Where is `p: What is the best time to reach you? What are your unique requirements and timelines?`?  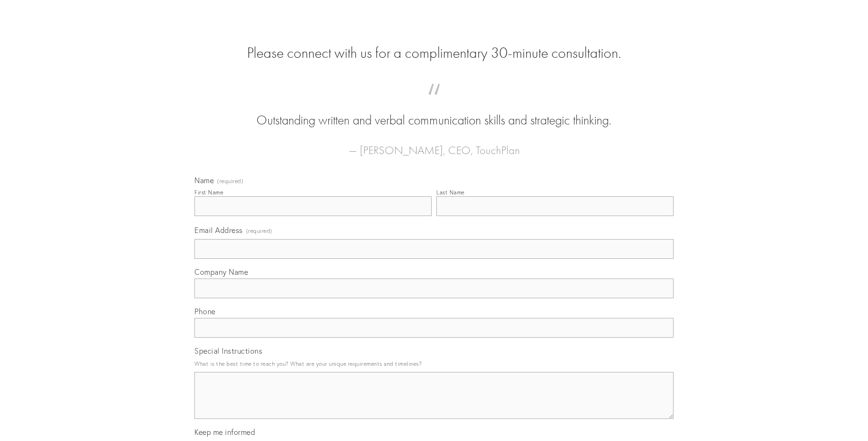
p: What is the best time to reach you? What are your unique requirements and timelines? is located at coordinates (434, 363).